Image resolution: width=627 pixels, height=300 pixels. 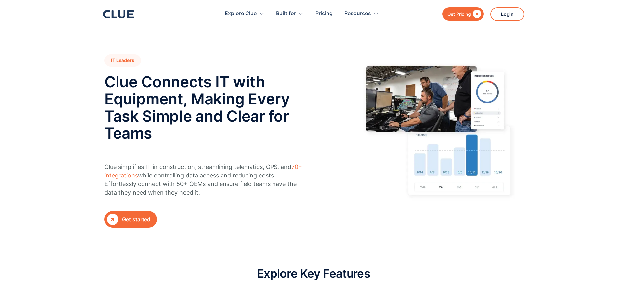 What do you see at coordinates (210, 107) in the screenshot?
I see `h2: Clue Connects IT with Equipment, Making Every Task Simple and Clear for Teams` at bounding box center [210, 107].